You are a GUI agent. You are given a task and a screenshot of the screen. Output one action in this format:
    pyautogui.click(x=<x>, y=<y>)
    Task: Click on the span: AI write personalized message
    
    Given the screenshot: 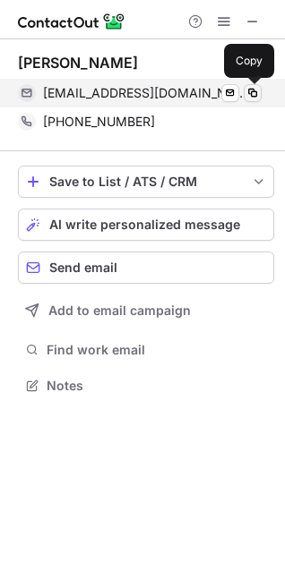 What is the action you would take?
    pyautogui.click(x=144, y=225)
    